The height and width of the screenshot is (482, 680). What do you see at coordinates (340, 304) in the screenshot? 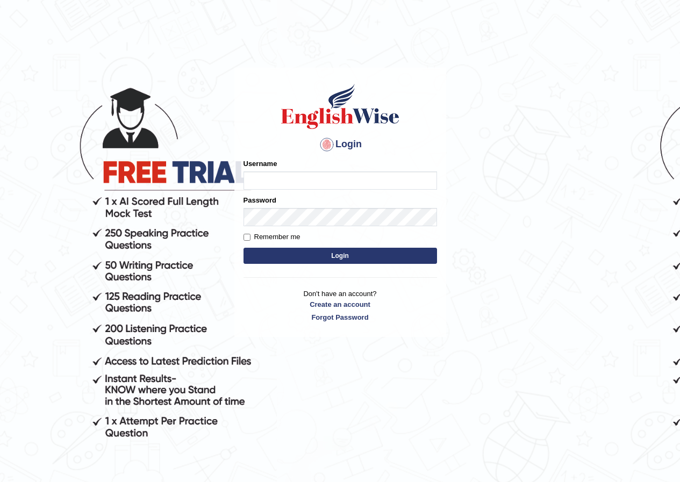
I see `a: Create an account` at bounding box center [340, 304].